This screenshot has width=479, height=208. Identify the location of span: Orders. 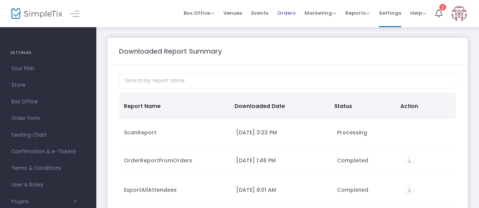
(286, 13).